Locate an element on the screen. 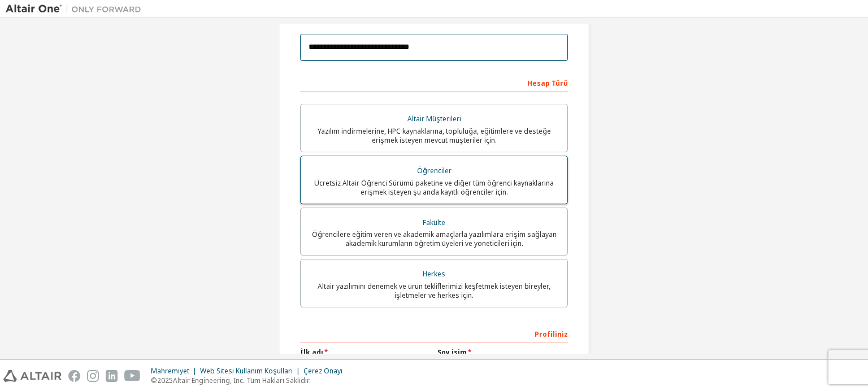  img: linkedin.svg is located at coordinates (111, 376).